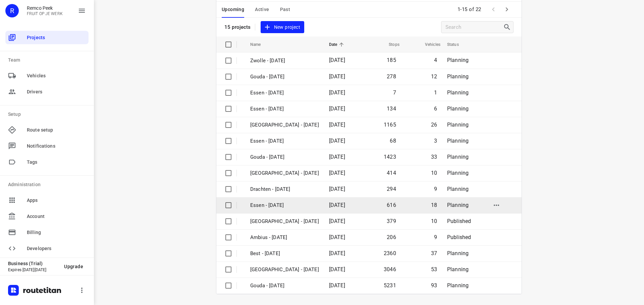 The image size is (644, 305). I want to click on span: Upgrade, so click(74, 267).